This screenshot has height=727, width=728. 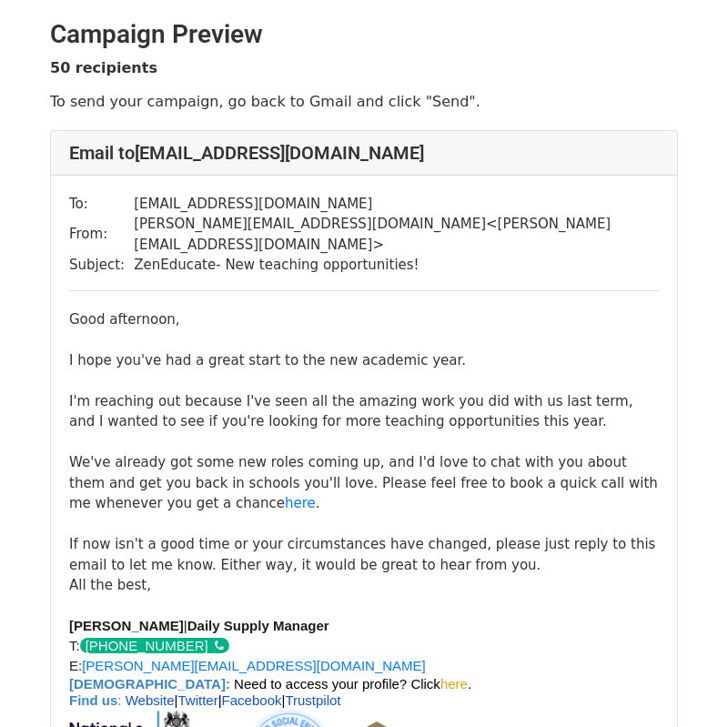 I want to click on font: Need to access your profile? Click, so click(x=337, y=683).